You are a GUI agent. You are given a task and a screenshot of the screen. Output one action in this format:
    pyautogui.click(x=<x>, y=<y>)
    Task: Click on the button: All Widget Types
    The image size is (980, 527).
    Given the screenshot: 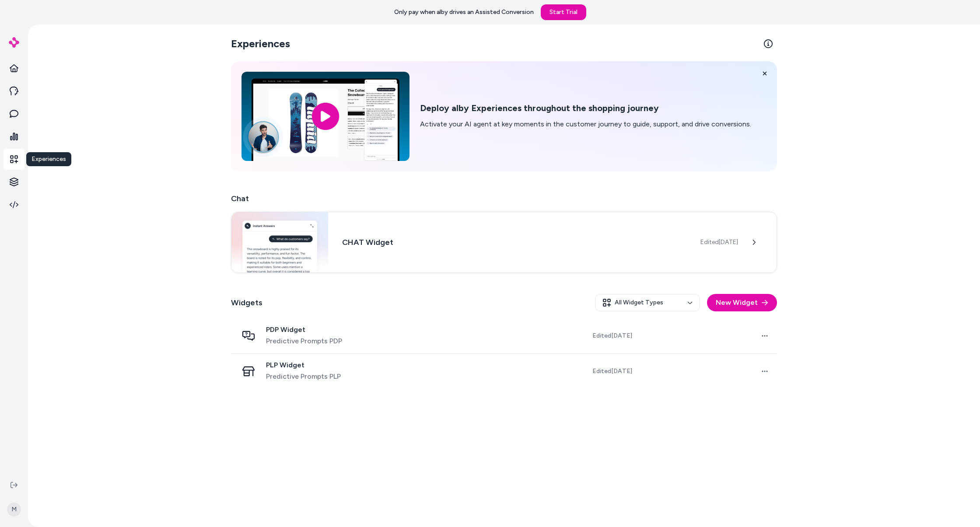 What is the action you would take?
    pyautogui.click(x=647, y=303)
    